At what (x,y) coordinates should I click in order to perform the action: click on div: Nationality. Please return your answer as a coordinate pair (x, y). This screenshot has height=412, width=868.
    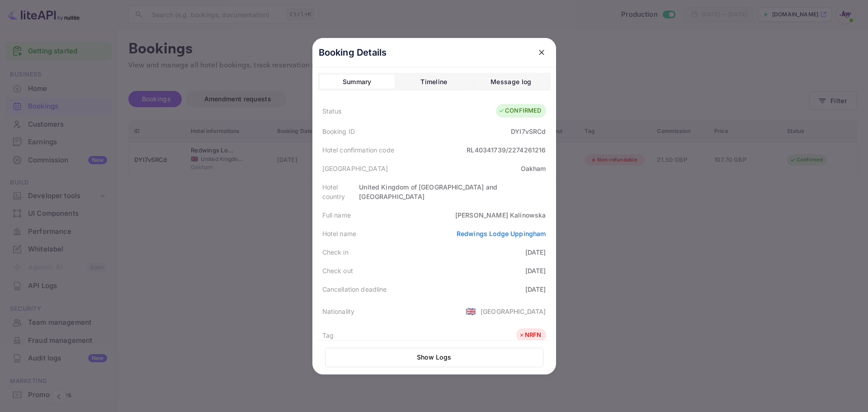
    Looking at the image, I should click on (338, 311).